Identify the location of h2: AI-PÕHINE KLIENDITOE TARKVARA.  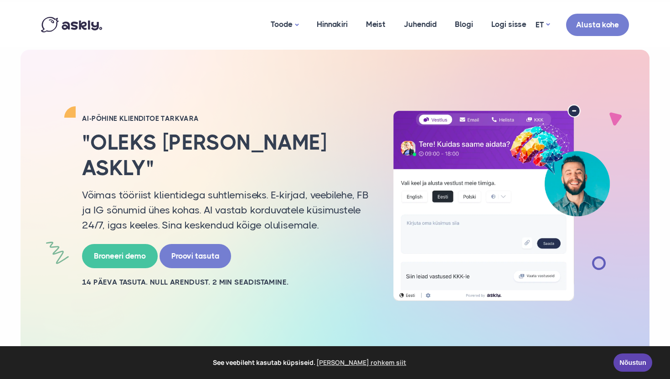
(226, 119).